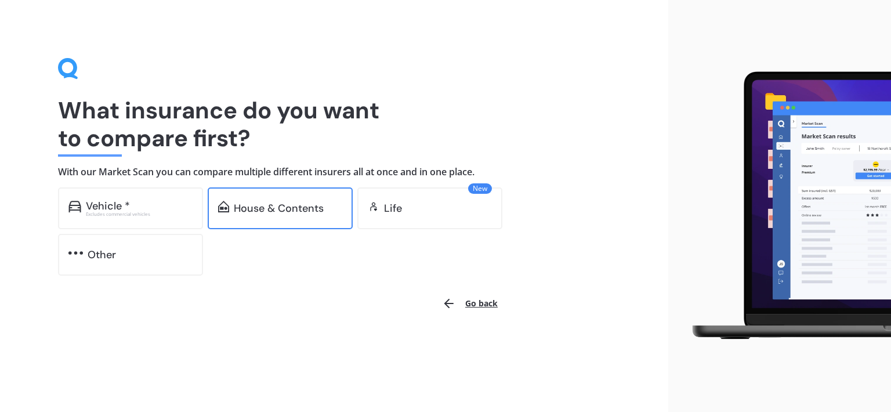 This screenshot has height=412, width=891. I want to click on img: laptop.webp, so click(784, 205).